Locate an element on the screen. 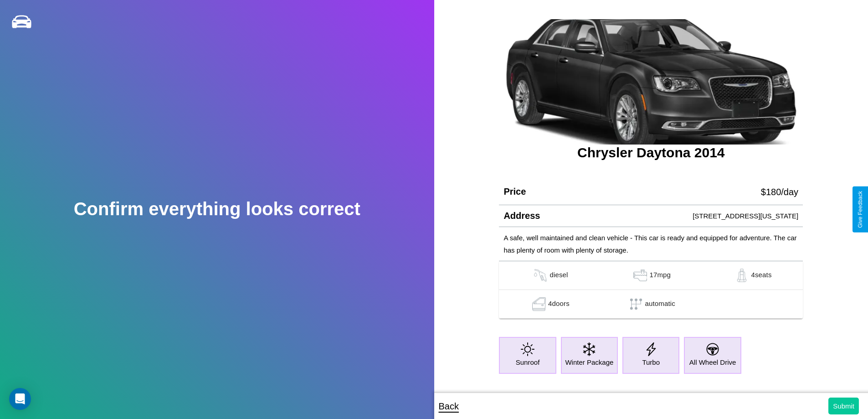 The width and height of the screenshot is (868, 419). table: simple table is located at coordinates (650, 290).